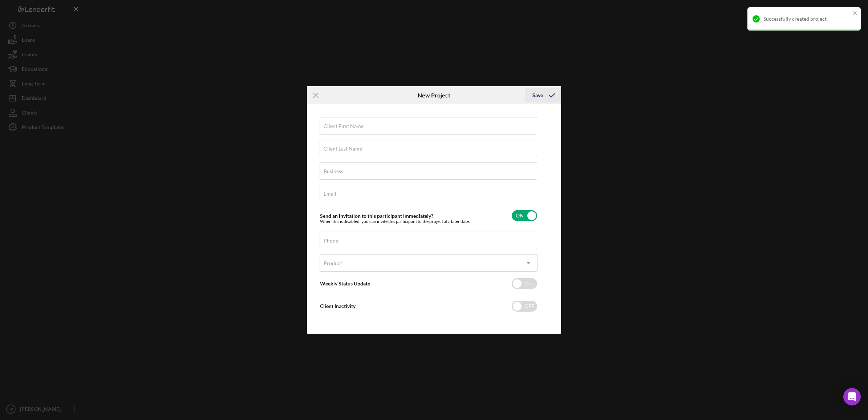  I want to click on label: Business, so click(333, 171).